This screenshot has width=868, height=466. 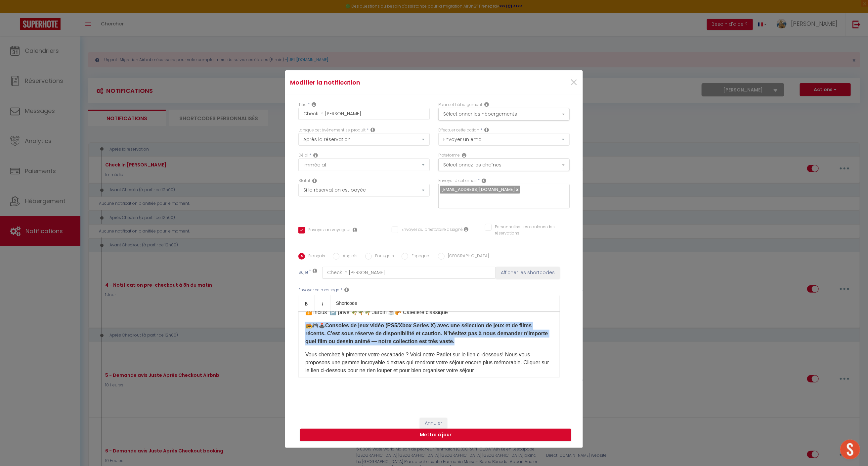 I want to click on label: Titre, so click(x=302, y=105).